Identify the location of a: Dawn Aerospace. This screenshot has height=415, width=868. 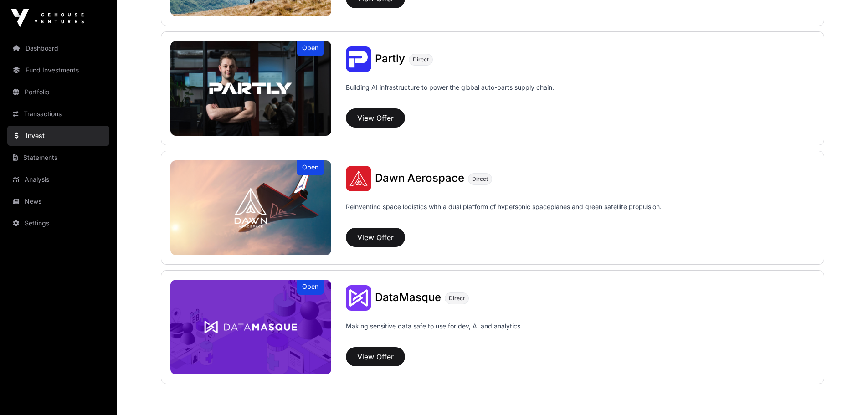
(419, 178).